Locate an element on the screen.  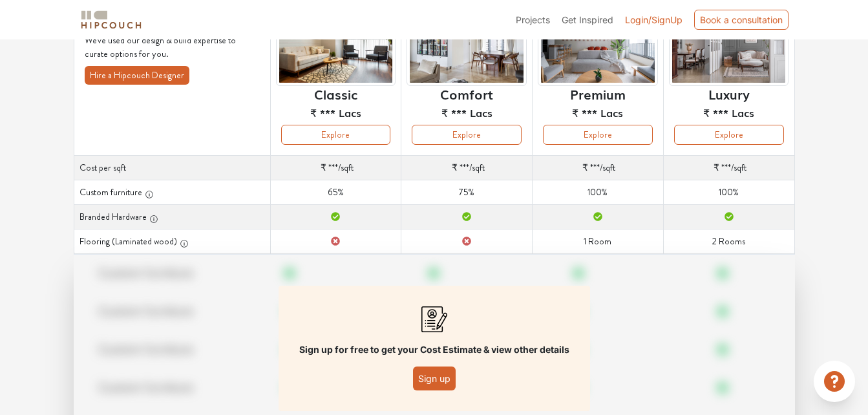
td: 75% is located at coordinates (467, 193).